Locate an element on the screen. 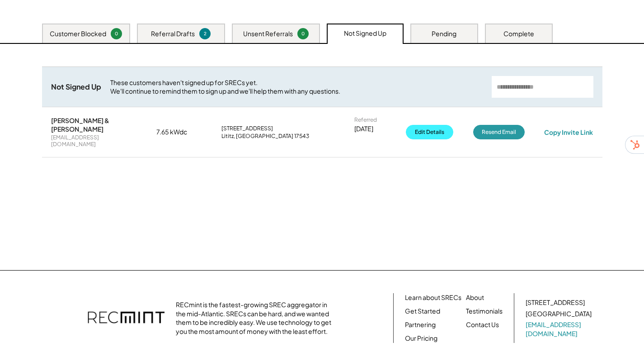 The height and width of the screenshot is (352, 644). a: Testimonials is located at coordinates (484, 311).